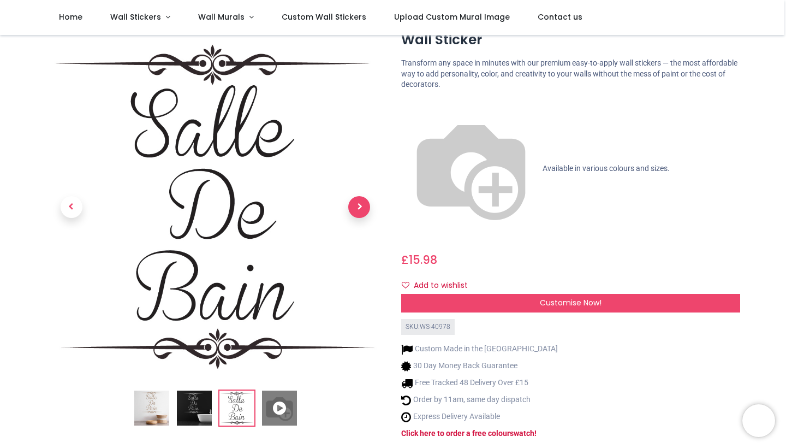  I want to click on span: Home, so click(70, 17).